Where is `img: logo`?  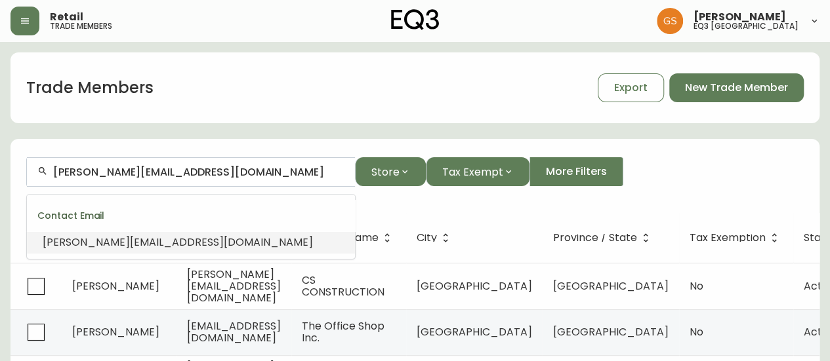 img: logo is located at coordinates (415, 20).